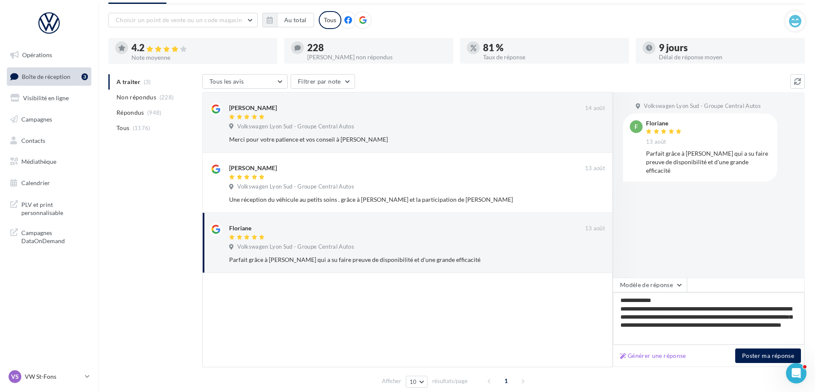 The height and width of the screenshot is (392, 815). I want to click on span: Non répondus, so click(136, 97).